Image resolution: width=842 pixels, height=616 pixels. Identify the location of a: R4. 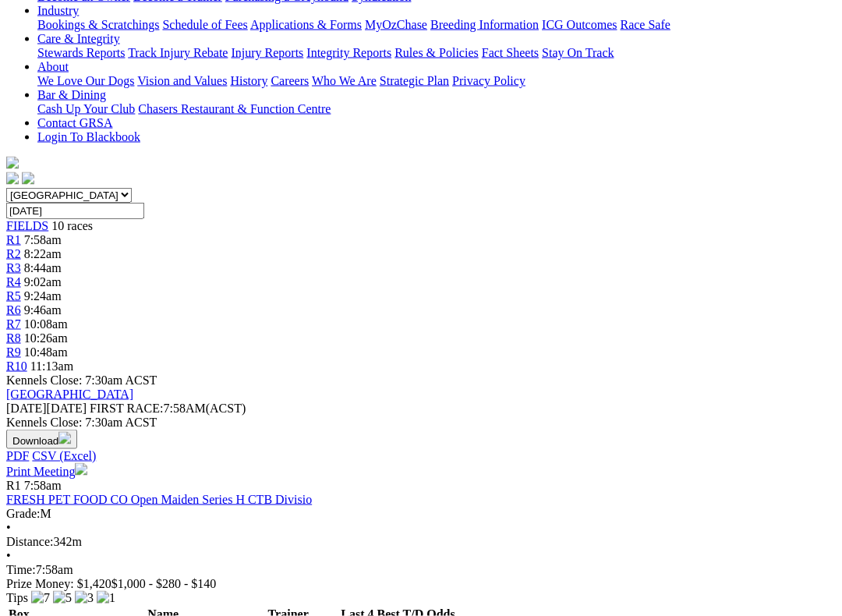
(13, 281).